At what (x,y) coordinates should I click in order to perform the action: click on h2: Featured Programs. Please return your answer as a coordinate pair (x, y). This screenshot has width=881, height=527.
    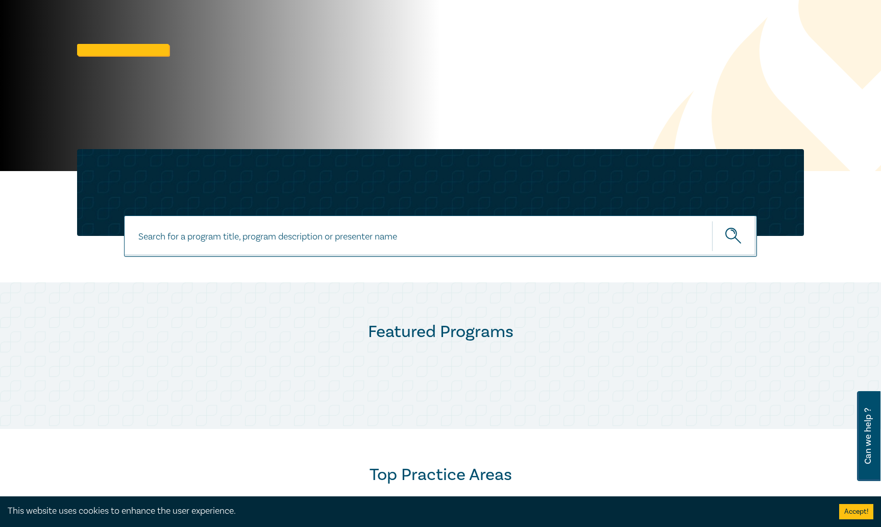
    Looking at the image, I should click on (440, 332).